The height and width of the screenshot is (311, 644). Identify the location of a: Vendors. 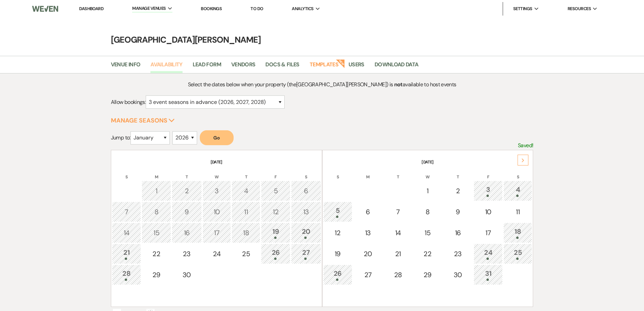
(243, 66).